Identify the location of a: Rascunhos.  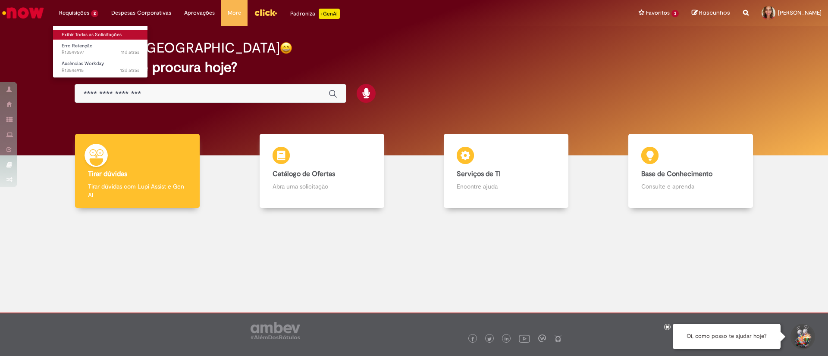
(710, 13).